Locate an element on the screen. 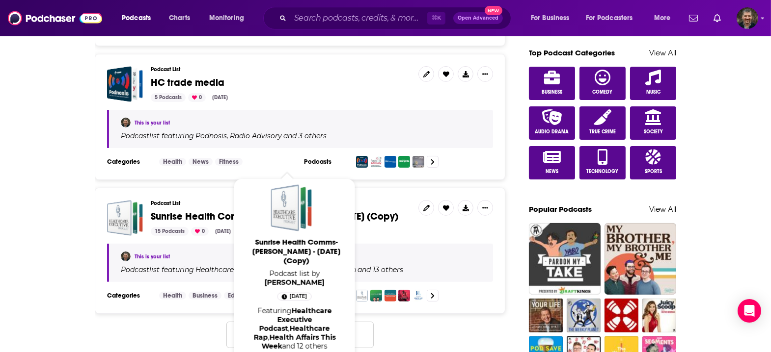  span: Technology is located at coordinates (602, 172).